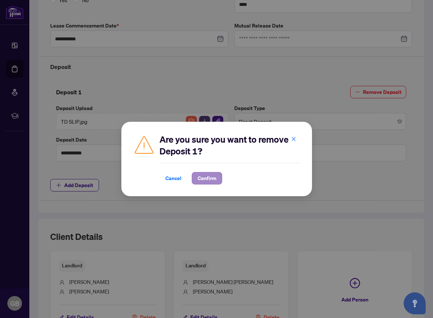  What do you see at coordinates (144, 144) in the screenshot?
I see `img: Caution Icon` at bounding box center [144, 144].